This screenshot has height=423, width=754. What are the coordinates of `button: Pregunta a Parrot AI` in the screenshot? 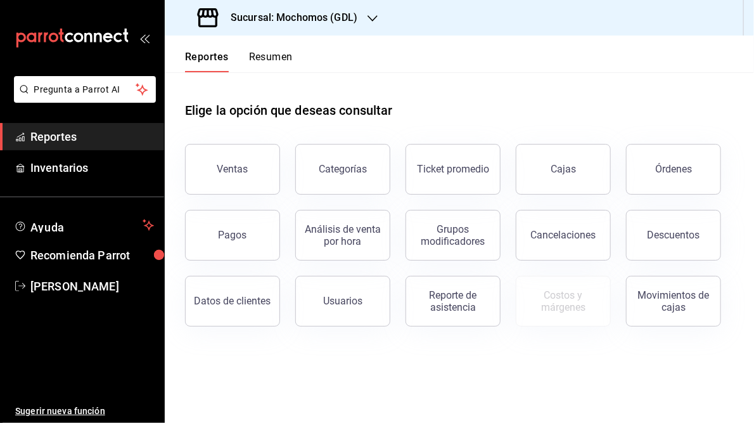 It's located at (85, 89).